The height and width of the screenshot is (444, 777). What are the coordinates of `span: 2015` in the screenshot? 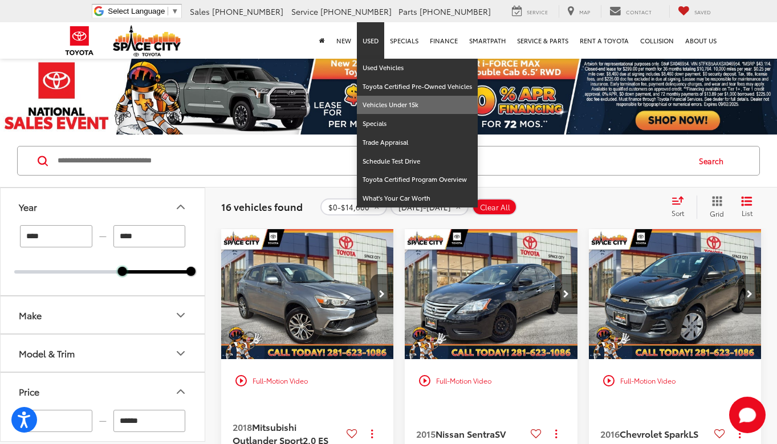 It's located at (426, 433).